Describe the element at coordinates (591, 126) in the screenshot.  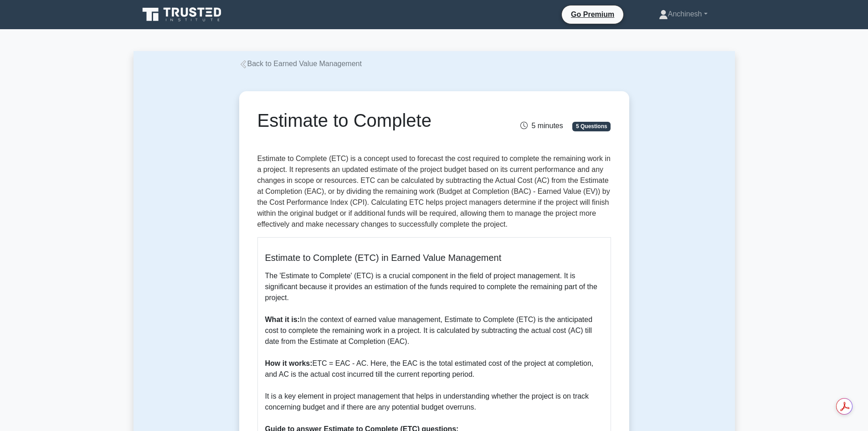
I see `span: 5 Questions` at that location.